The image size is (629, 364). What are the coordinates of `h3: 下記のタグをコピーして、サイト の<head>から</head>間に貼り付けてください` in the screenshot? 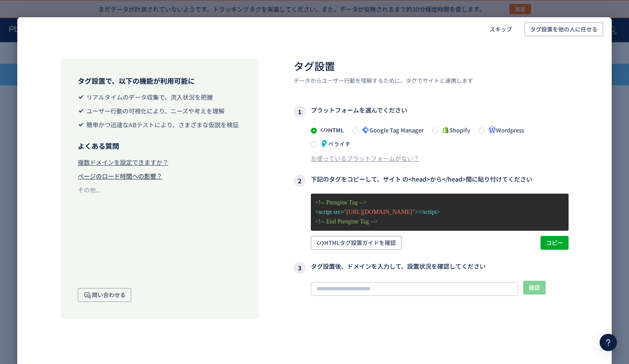 It's located at (431, 181).